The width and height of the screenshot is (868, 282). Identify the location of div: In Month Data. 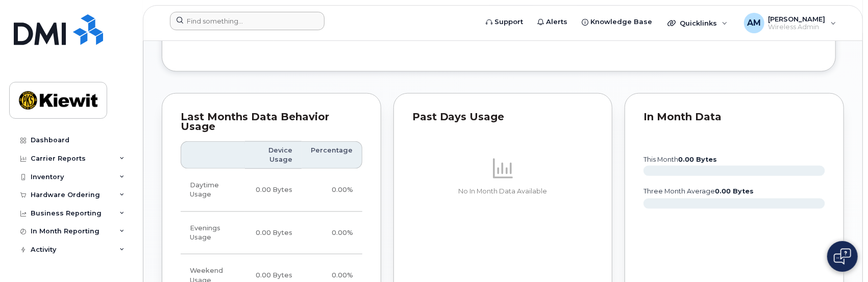
(734, 118).